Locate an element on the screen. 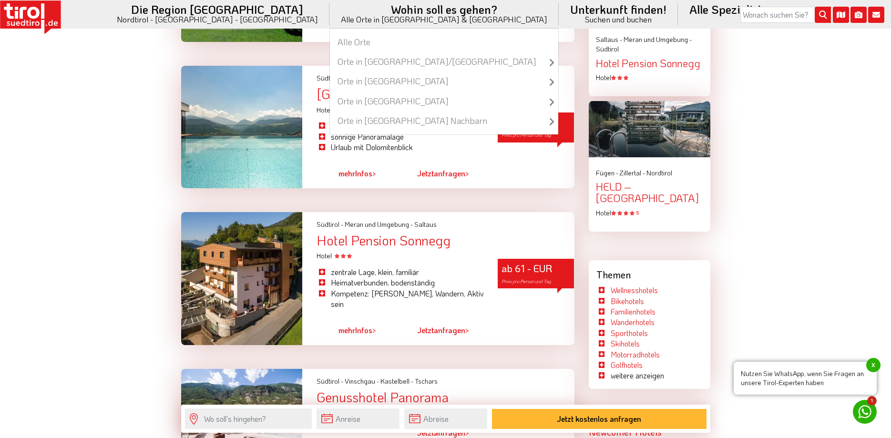 The image size is (891, 438). li: zentrale Lage, klein, familiär is located at coordinates (400, 272).